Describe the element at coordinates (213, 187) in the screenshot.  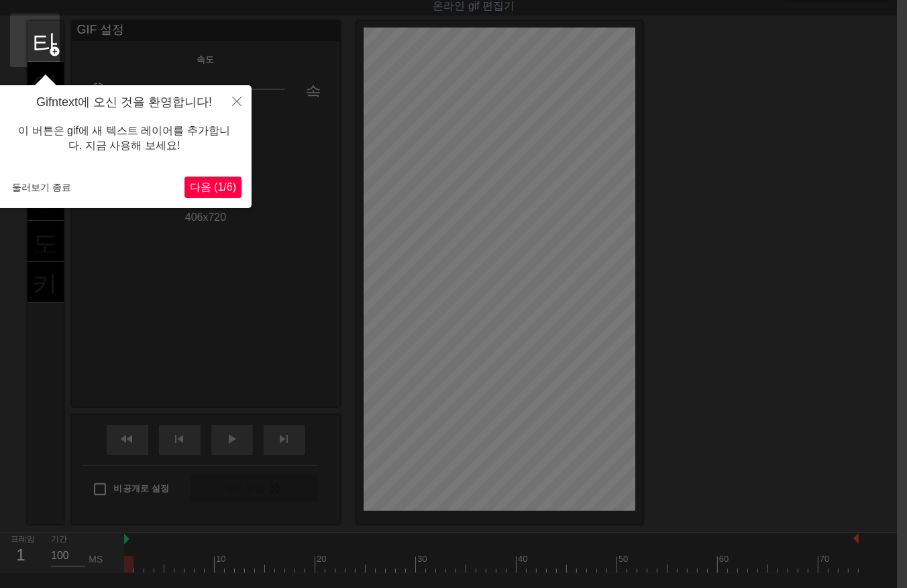
I see `button: 다음` at that location.